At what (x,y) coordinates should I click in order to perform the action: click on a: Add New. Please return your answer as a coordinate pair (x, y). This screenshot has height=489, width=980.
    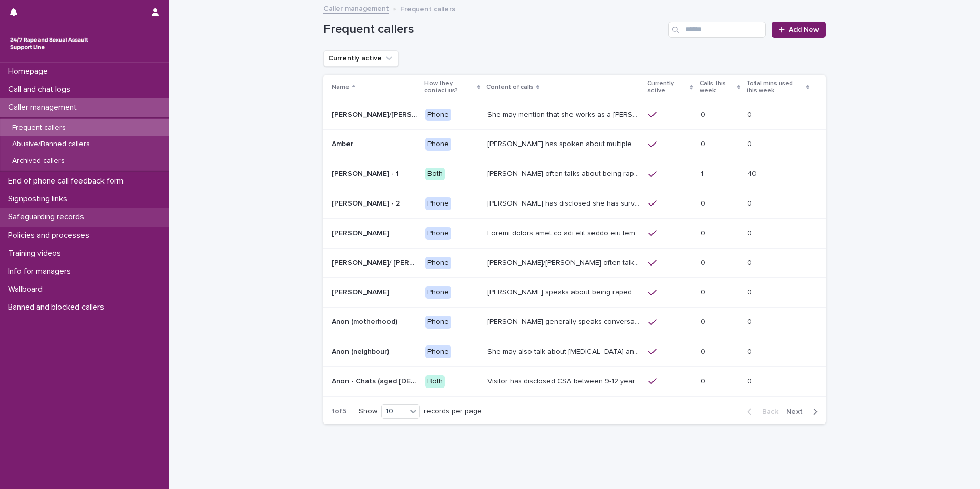
    Looking at the image, I should click on (798, 30).